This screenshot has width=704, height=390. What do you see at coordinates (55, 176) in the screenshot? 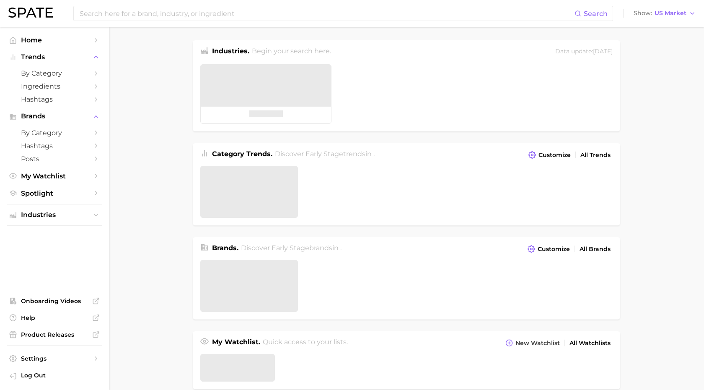
I see `a: My Watchlist` at bounding box center [55, 176].